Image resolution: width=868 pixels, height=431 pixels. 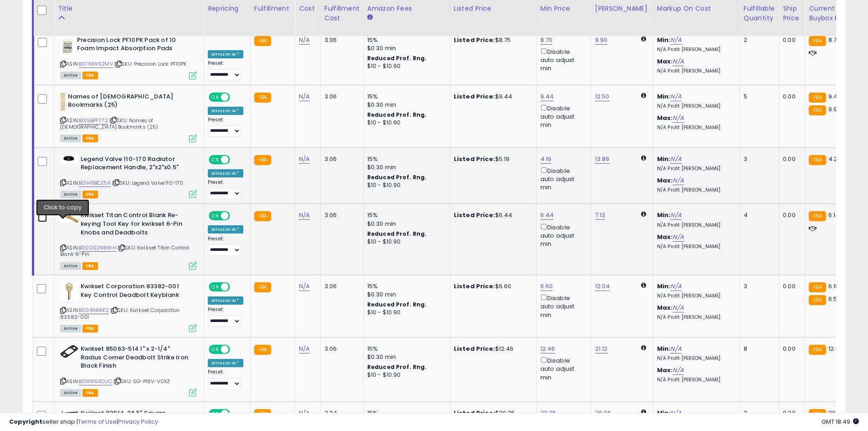 I want to click on span: 6.18, so click(x=834, y=286).